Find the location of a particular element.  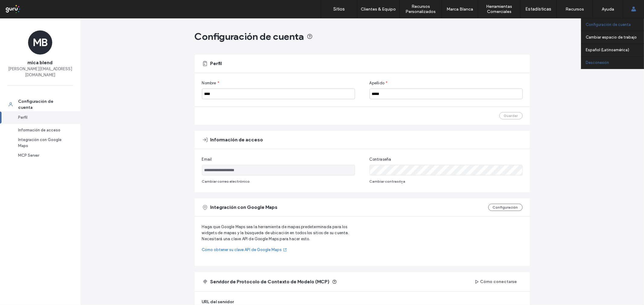

span: mica blend is located at coordinates (40, 62).